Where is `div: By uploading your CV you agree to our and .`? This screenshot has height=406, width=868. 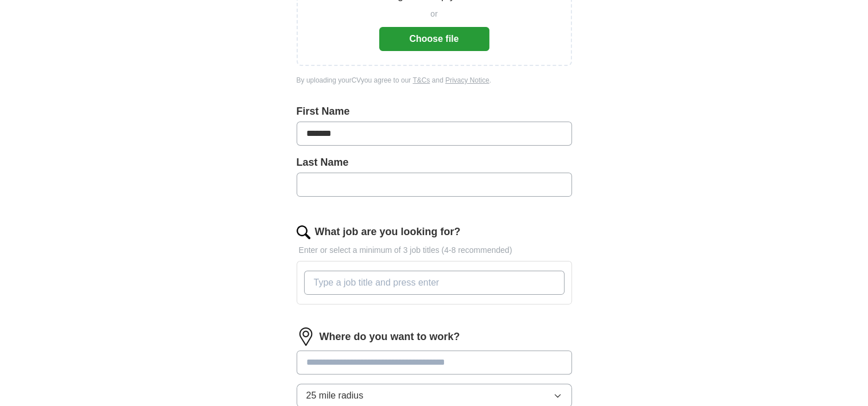
div: By uploading your CV you agree to our and . is located at coordinates (434, 80).